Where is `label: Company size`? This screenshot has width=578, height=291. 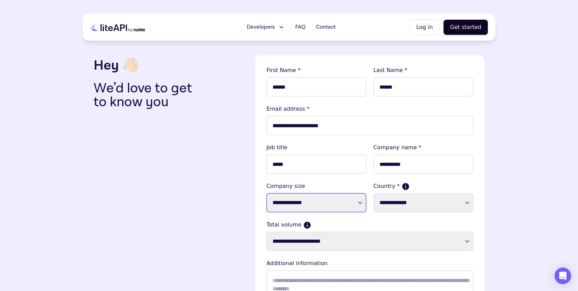 label: Company size is located at coordinates (316, 186).